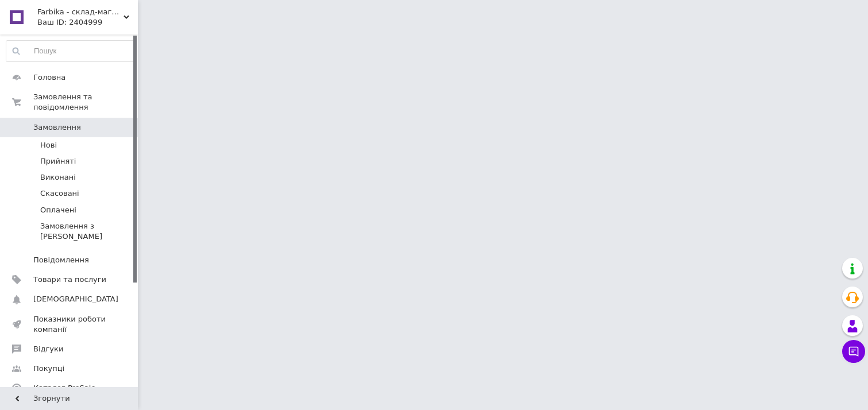 The height and width of the screenshot is (410, 868). I want to click on span: Нові, so click(48, 145).